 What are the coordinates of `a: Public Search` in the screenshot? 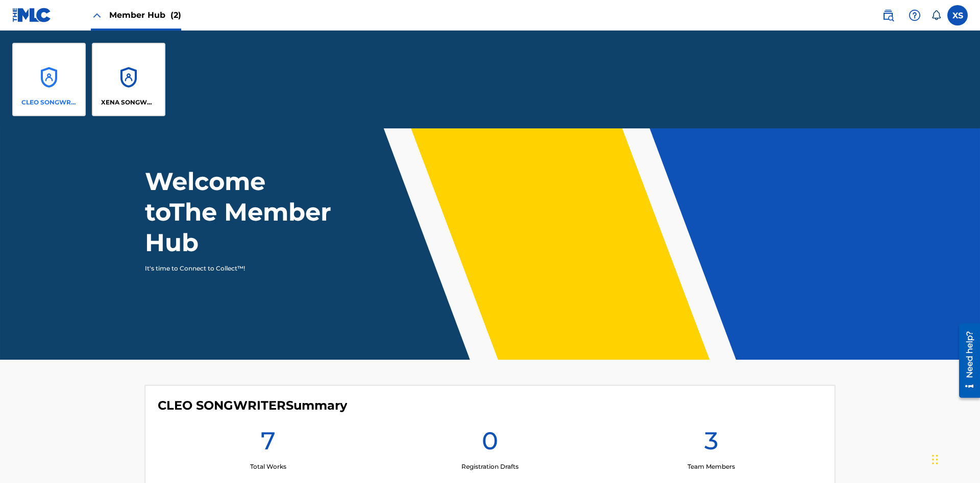 It's located at (888, 15).